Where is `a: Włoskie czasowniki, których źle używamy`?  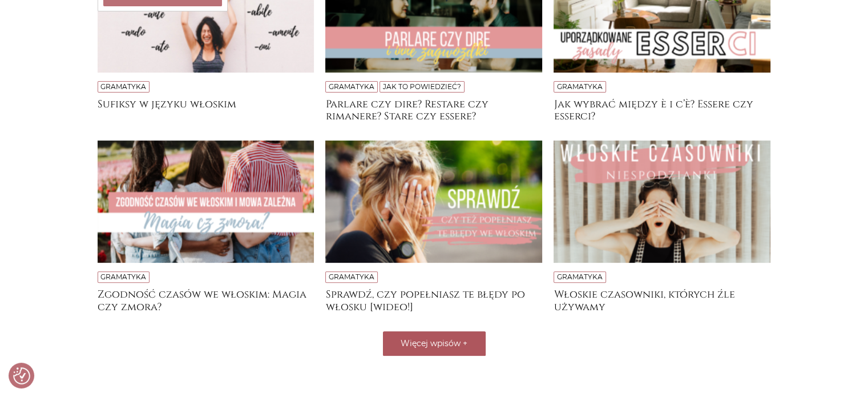
a: Włoskie czasowniki, których źle używamy is located at coordinates (662, 300).